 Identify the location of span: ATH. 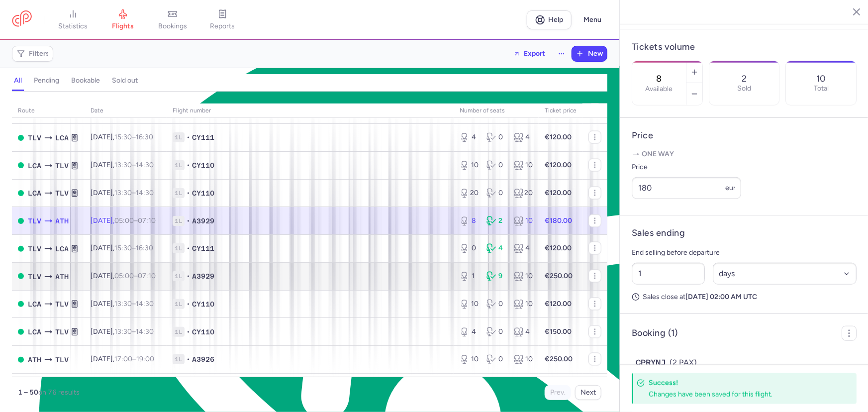
(62, 277).